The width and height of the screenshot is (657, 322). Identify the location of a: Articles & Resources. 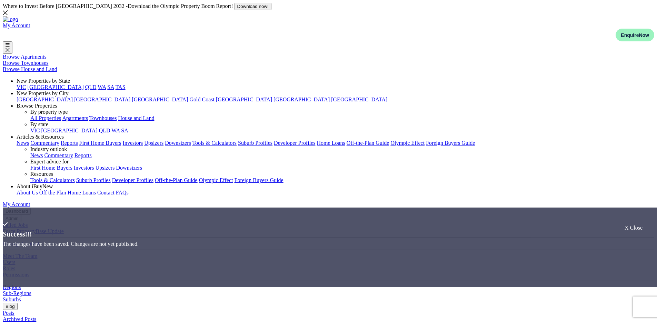
(40, 137).